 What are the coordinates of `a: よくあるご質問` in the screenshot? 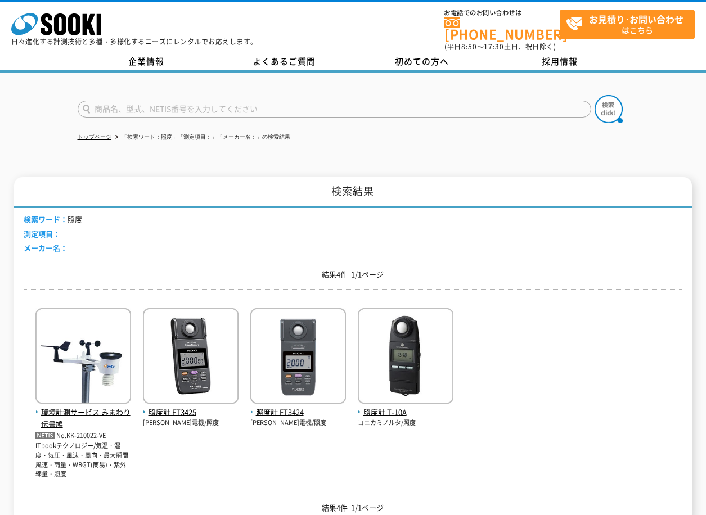 It's located at (284, 62).